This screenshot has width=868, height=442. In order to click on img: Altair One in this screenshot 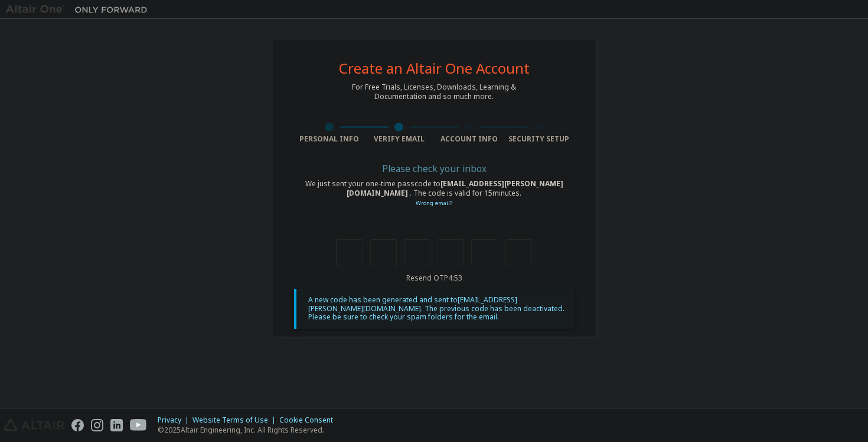, I will do `click(80, 10)`.